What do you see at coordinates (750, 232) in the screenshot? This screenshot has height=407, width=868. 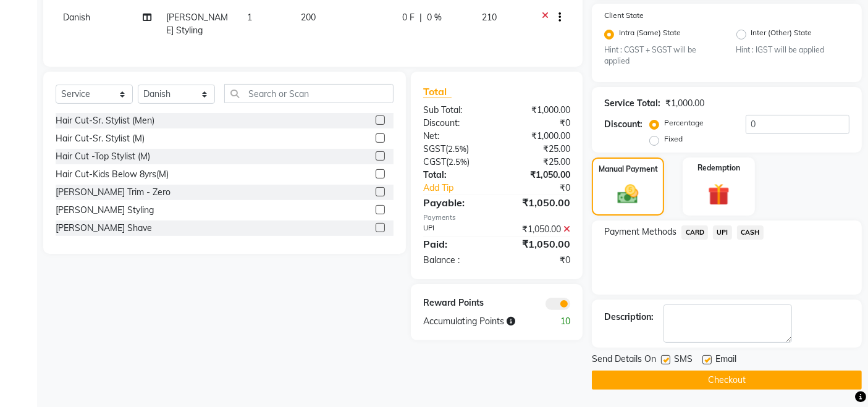 I see `span: CASH` at bounding box center [750, 232].